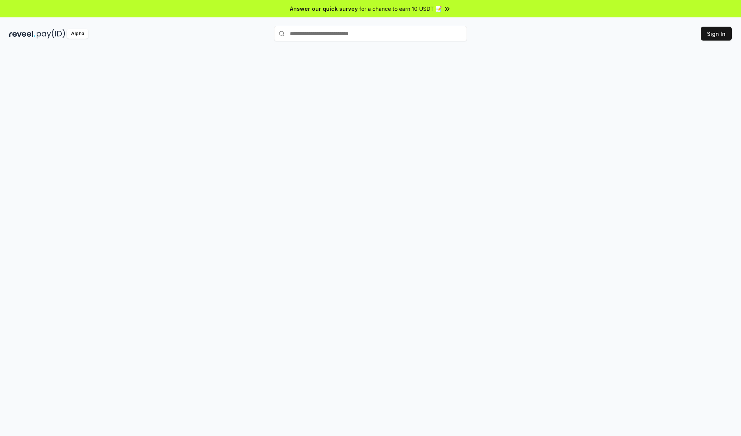 Image resolution: width=741 pixels, height=436 pixels. What do you see at coordinates (400, 8) in the screenshot?
I see `span: for a chance to earn 10 USDT 📝` at bounding box center [400, 8].